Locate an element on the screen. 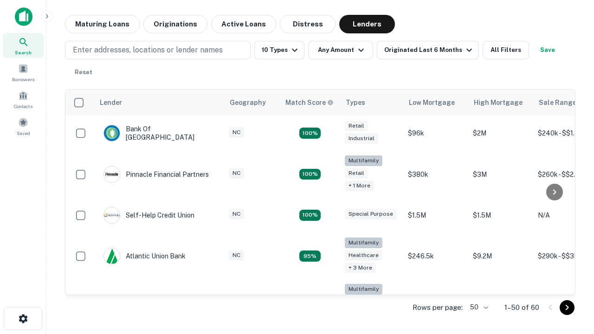  button: All Filters is located at coordinates (506, 50).